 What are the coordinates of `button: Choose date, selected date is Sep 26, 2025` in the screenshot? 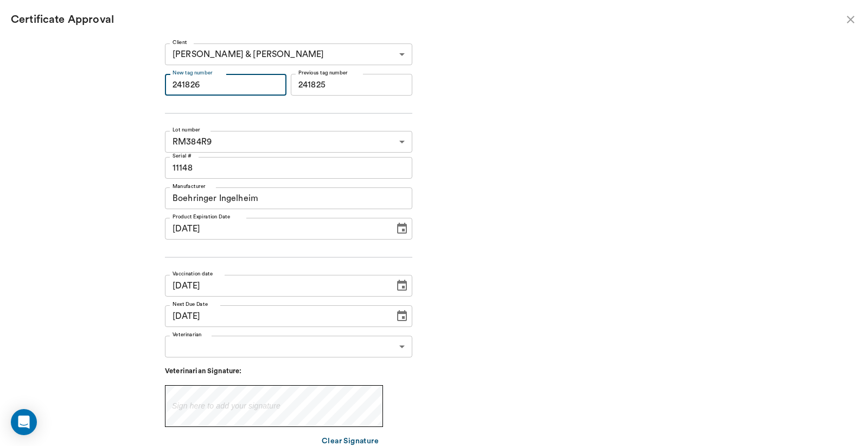 It's located at (402, 286).